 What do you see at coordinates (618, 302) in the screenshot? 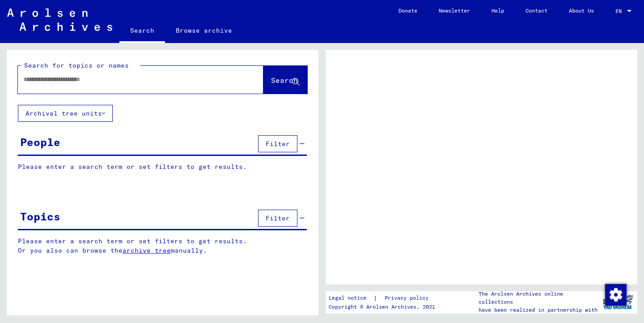
I see `img: yv_logo.png` at bounding box center [618, 302].